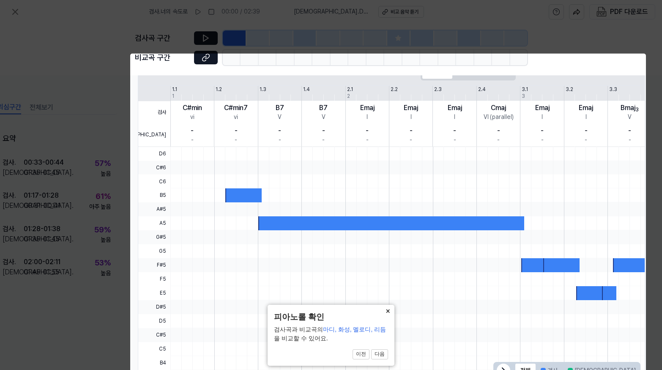 Image resolution: width=662 pixels, height=370 pixels. What do you see at coordinates (219, 89) in the screenshot?
I see `div: 1.2` at bounding box center [219, 89].